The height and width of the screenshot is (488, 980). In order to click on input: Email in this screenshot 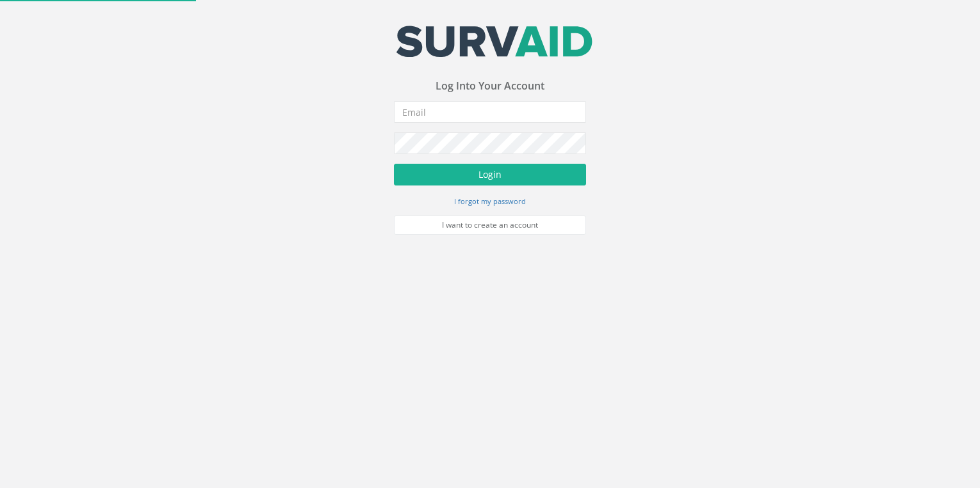, I will do `click(490, 112)`.